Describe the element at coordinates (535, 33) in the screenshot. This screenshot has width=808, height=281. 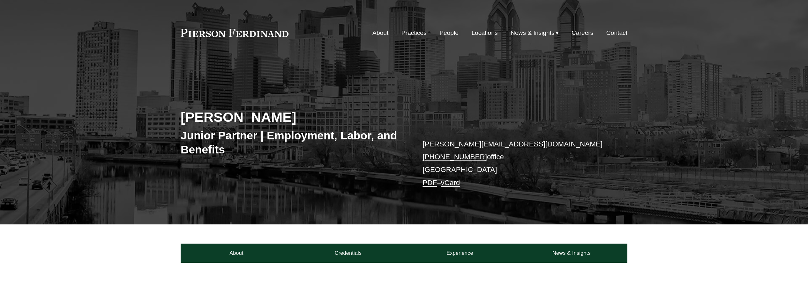
I see `a: folder dropdown` at that location.